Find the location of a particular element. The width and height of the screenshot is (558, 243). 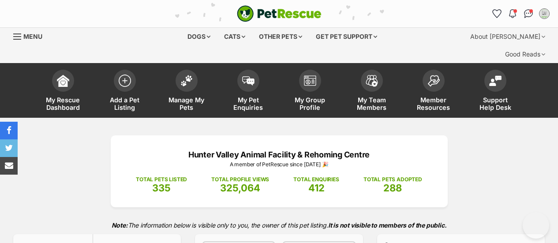

a: My Pet Enquiries is located at coordinates (248, 91).